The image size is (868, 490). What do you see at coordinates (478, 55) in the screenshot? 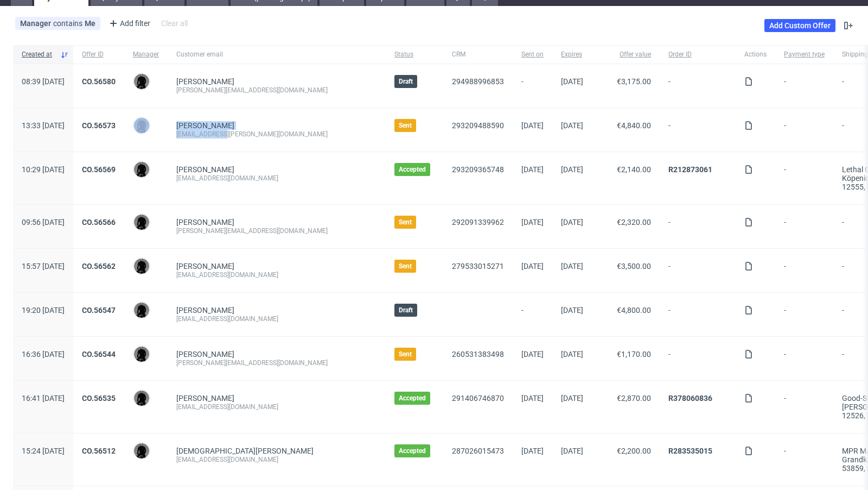
I see `span: CRM` at bounding box center [478, 55].